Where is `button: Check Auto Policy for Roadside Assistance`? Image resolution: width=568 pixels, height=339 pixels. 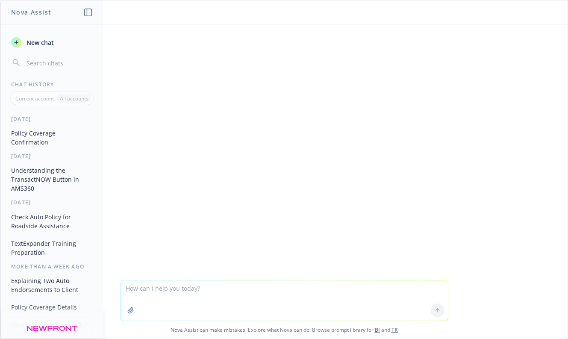 button: Check Auto Policy for Roadside Assistance is located at coordinates (52, 221).